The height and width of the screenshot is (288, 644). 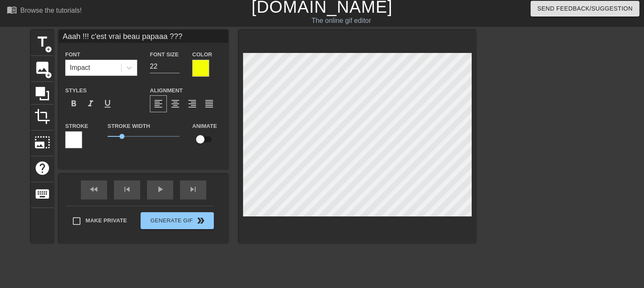 I want to click on span: title, so click(x=42, y=42).